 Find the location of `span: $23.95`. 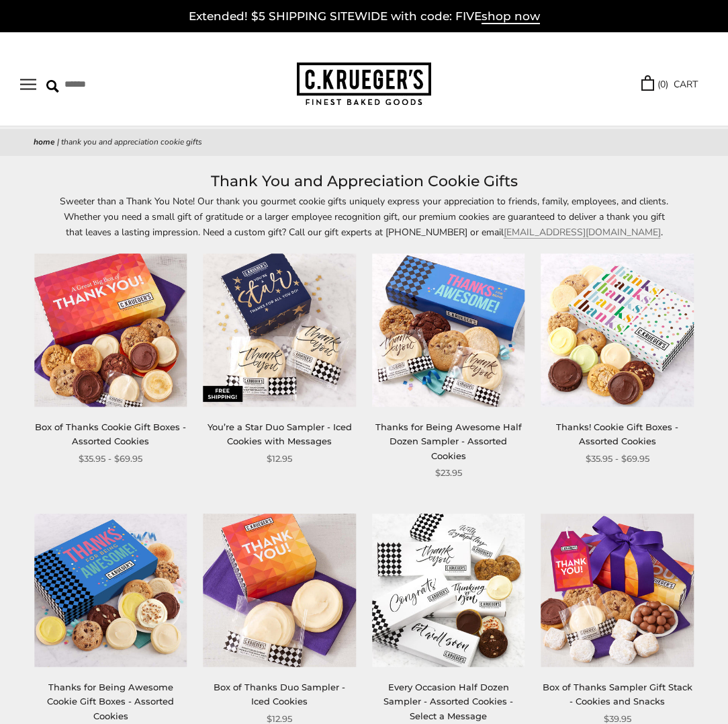

span: $23.95 is located at coordinates (449, 472).